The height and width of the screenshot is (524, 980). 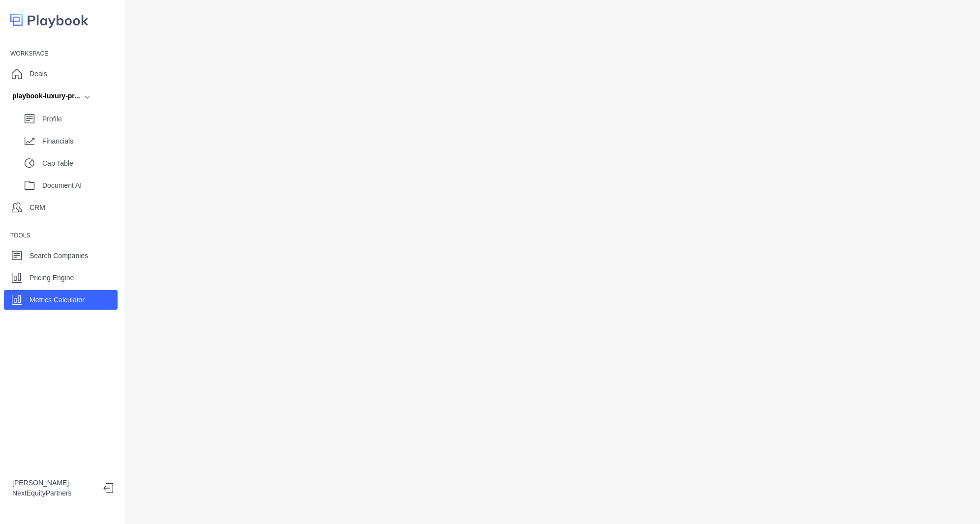 What do you see at coordinates (46, 96) in the screenshot?
I see `div: playbook-luxury-pr...` at bounding box center [46, 96].